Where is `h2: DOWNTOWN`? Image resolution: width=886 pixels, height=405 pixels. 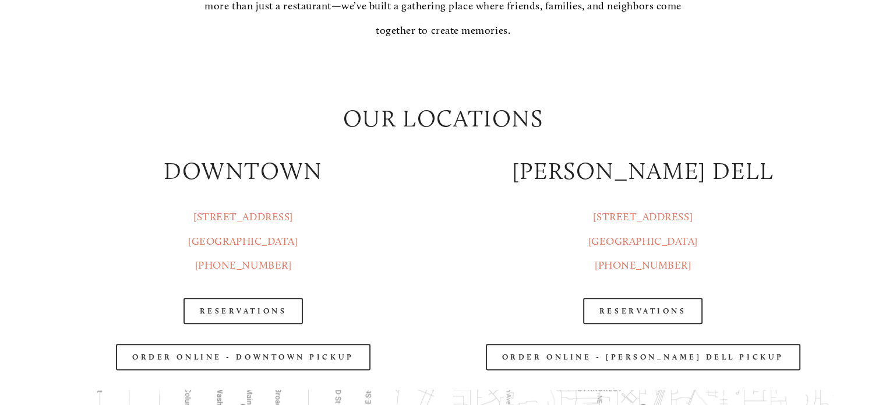 h2: DOWNTOWN is located at coordinates (243, 171).